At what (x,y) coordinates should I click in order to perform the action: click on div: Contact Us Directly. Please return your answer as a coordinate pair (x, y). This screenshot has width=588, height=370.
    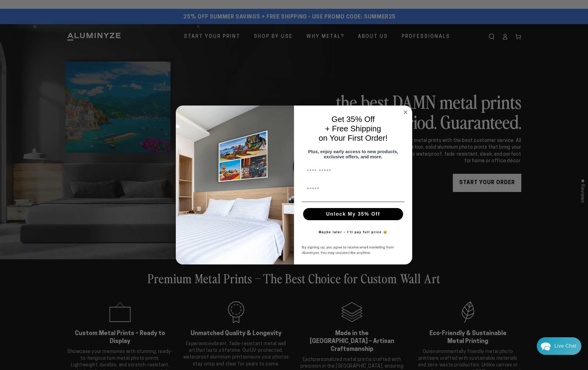
    Looking at the image, I should click on (566, 346).